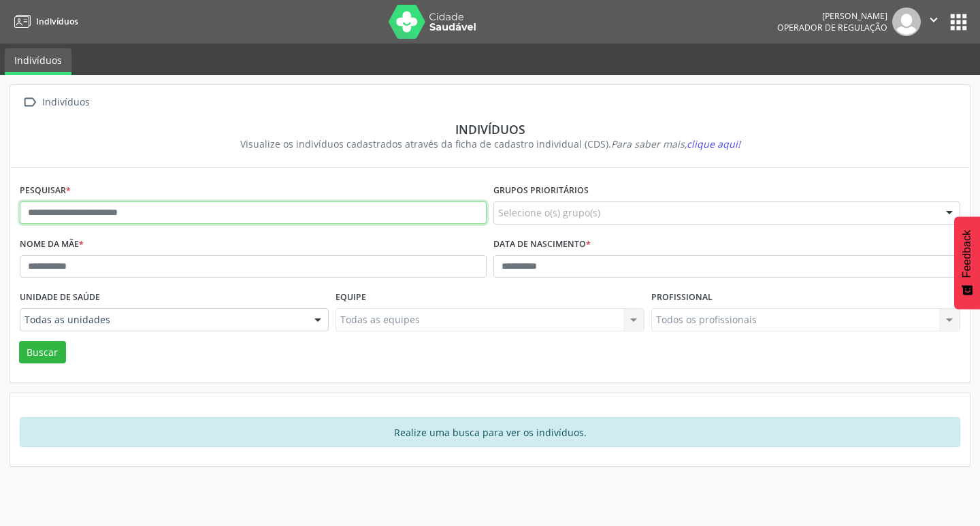  Describe the element at coordinates (42, 353) in the screenshot. I see `button: Buscar` at that location.